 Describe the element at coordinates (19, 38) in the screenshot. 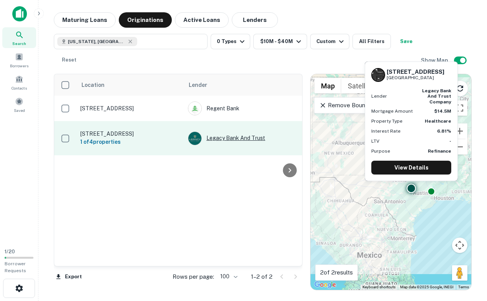

I see `div: Search` at that location.